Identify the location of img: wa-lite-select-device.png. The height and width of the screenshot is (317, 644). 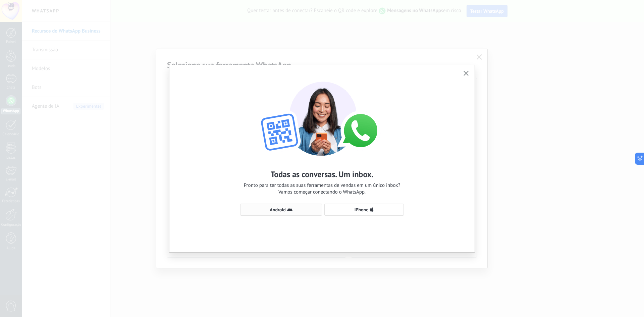
(322, 115).